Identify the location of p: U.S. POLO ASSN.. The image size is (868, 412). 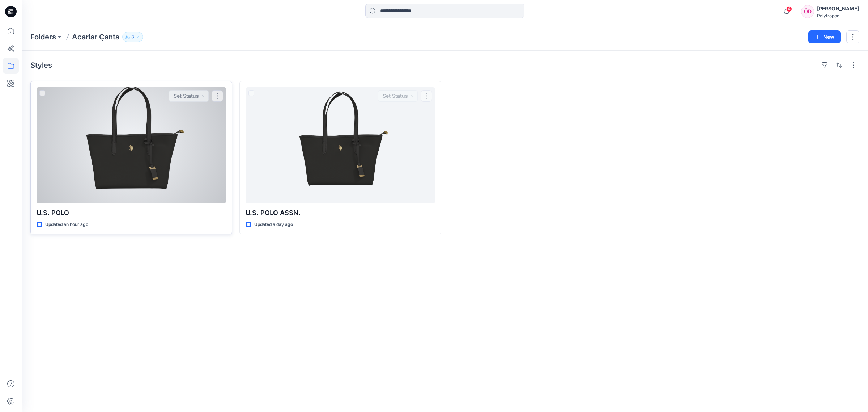
(340, 213).